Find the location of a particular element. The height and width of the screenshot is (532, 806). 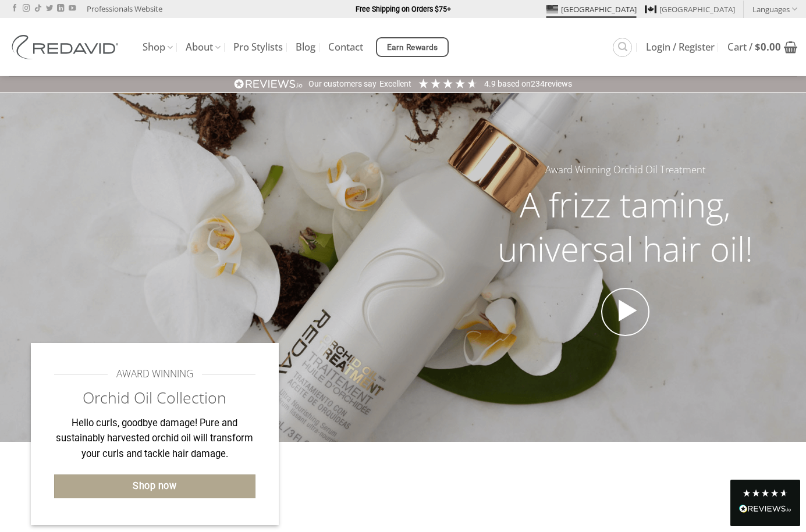

a: Shop is located at coordinates (158, 47).